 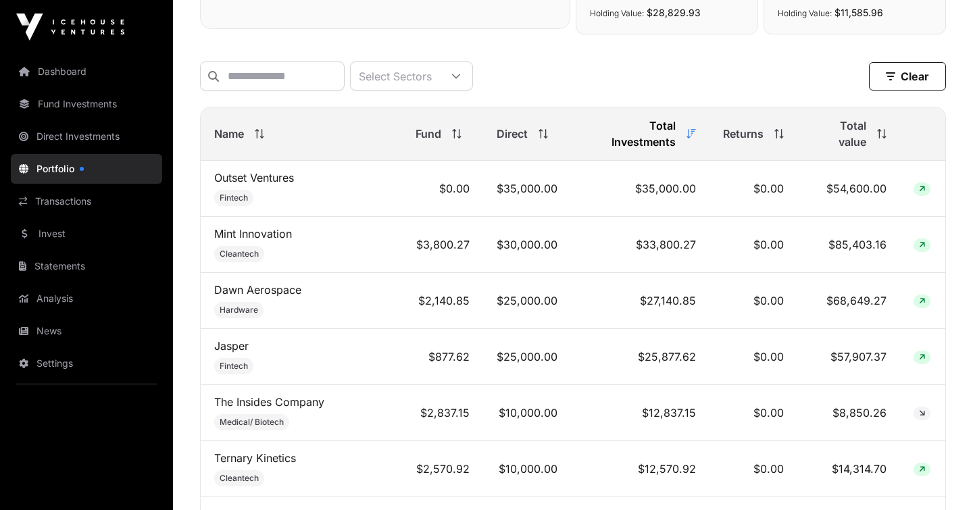 What do you see at coordinates (908, 76) in the screenshot?
I see `button: Clear` at bounding box center [908, 76].